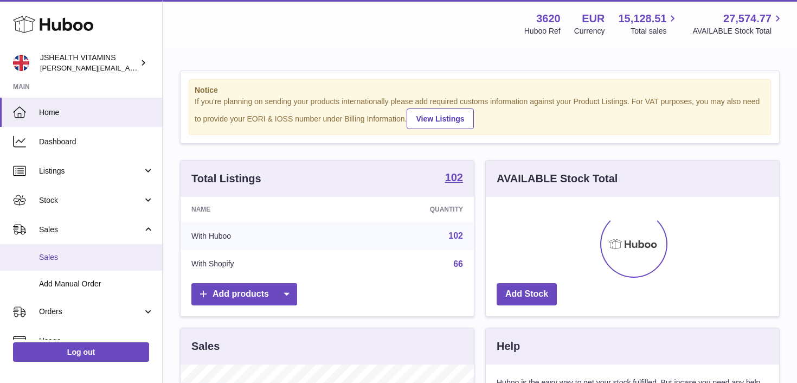 The image size is (797, 383). I want to click on div: Currency, so click(590, 31).